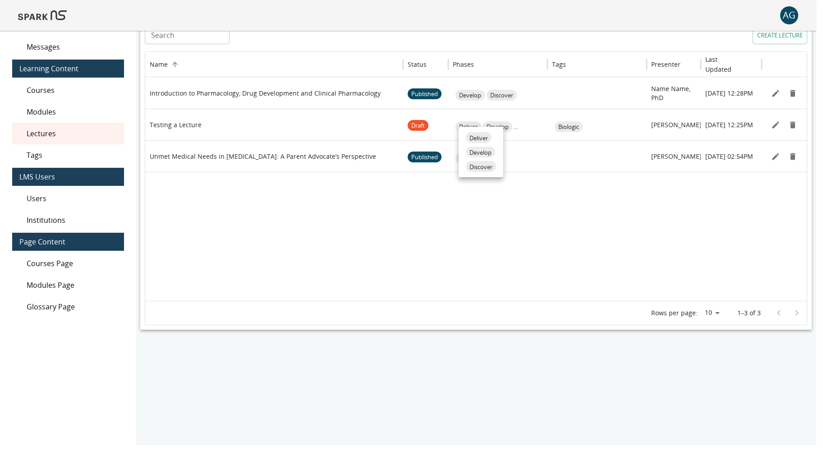  I want to click on img: Logo of SPARK at Stanford, so click(42, 15).